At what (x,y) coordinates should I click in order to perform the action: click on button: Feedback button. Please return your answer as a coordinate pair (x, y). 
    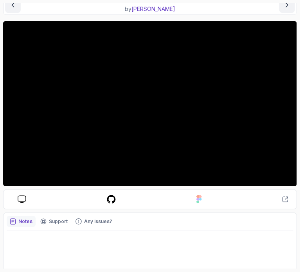
    Looking at the image, I should click on (94, 221).